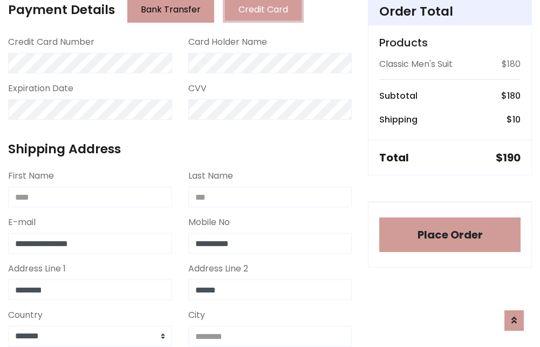 The height and width of the screenshot is (347, 540). I want to click on label: Credit Card Number, so click(51, 42).